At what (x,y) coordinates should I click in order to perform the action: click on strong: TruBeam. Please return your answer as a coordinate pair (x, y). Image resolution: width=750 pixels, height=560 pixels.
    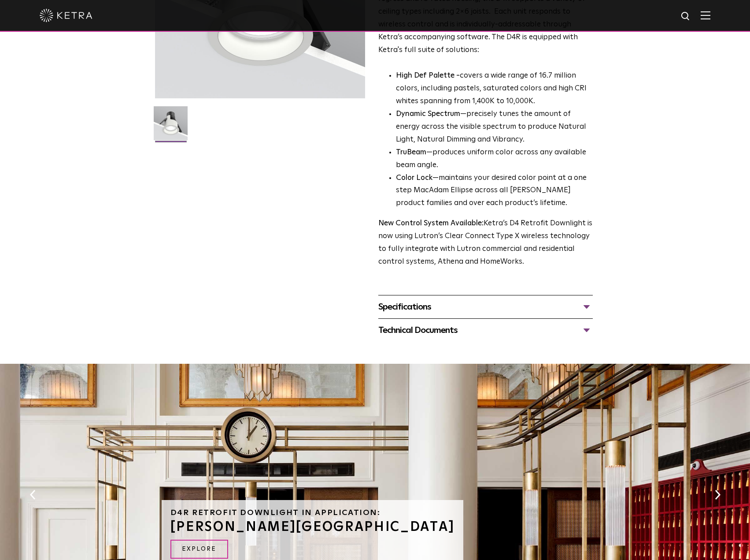
    Looking at the image, I should click on (411, 152).